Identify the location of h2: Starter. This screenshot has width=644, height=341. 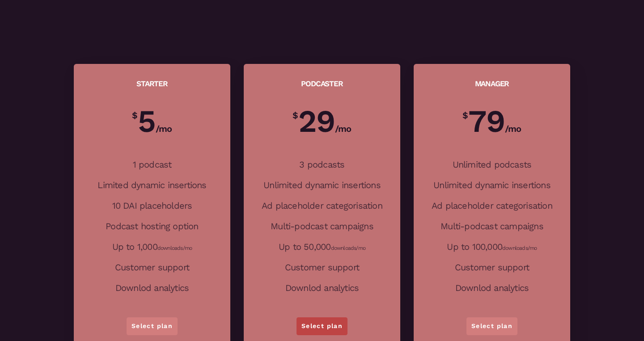
(152, 83).